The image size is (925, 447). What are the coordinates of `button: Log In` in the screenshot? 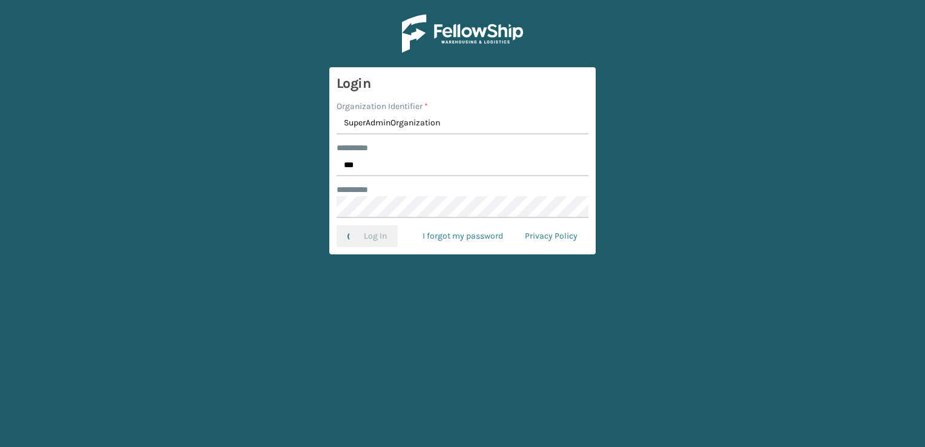 It's located at (367, 236).